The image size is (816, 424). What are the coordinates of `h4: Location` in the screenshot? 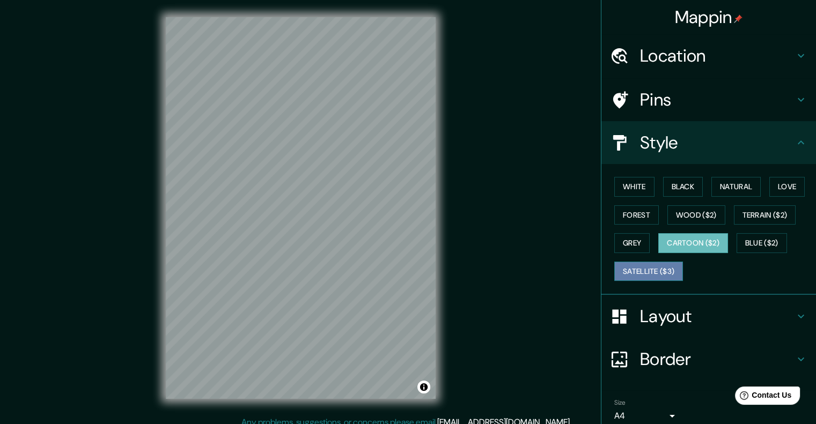 It's located at (717, 56).